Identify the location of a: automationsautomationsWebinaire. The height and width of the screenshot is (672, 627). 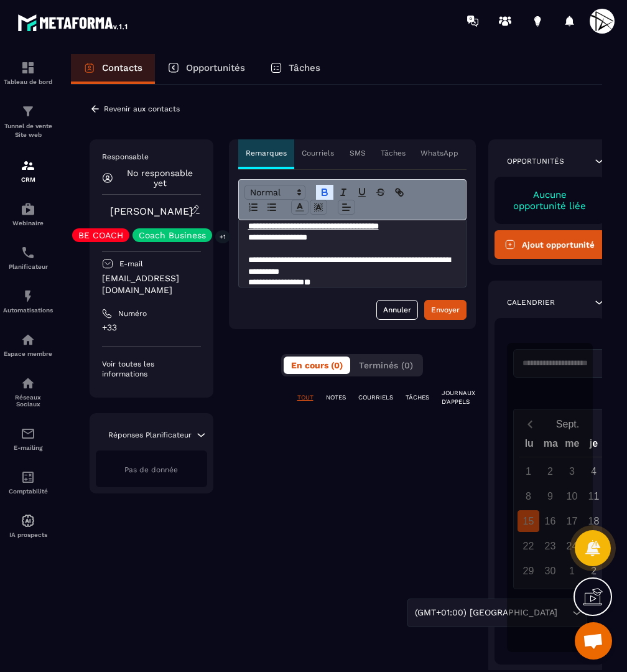
(28, 214).